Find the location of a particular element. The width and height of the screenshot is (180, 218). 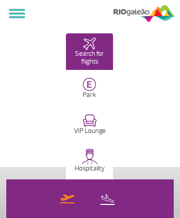

button: Hospitality is located at coordinates (89, 161).